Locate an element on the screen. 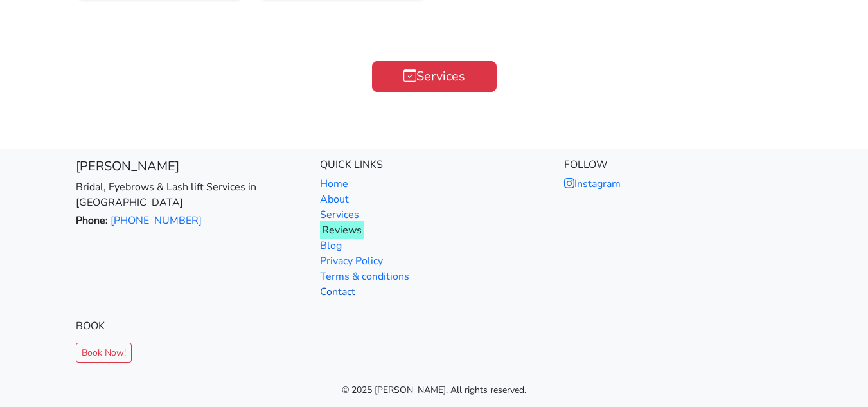  strong: Phone: is located at coordinates (92, 220).